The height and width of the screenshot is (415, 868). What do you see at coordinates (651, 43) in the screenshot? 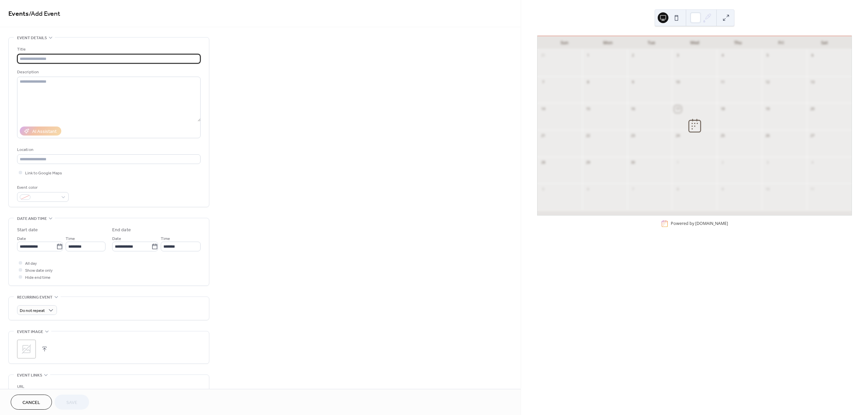
I see `div: Tue` at bounding box center [651, 43].